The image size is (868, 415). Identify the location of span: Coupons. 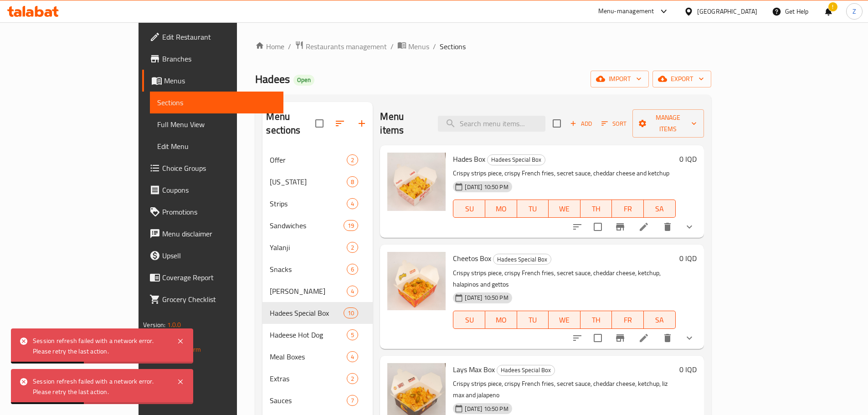
(219, 190).